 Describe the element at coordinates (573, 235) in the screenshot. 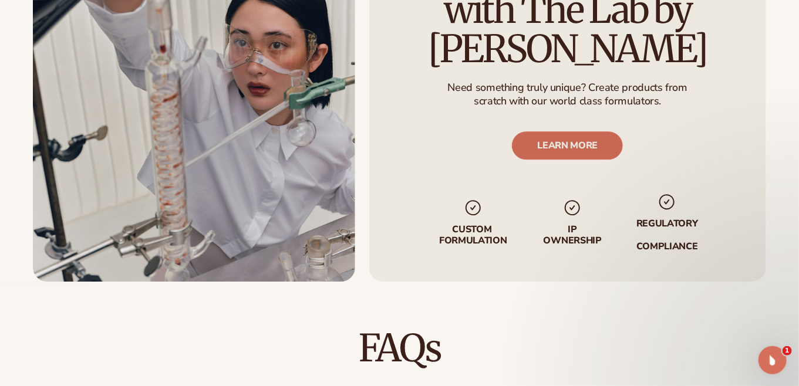

I see `p: IP Ownership` at that location.